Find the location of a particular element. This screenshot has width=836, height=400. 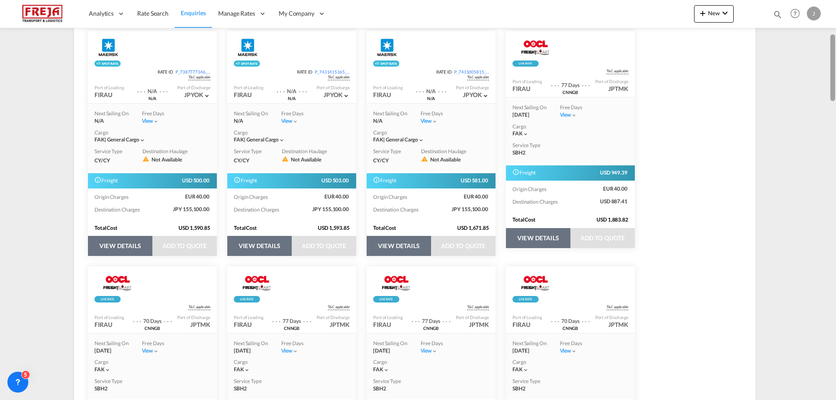

span: Get Guaranteed Slot UponBooking Confirmation is located at coordinates (339, 307).